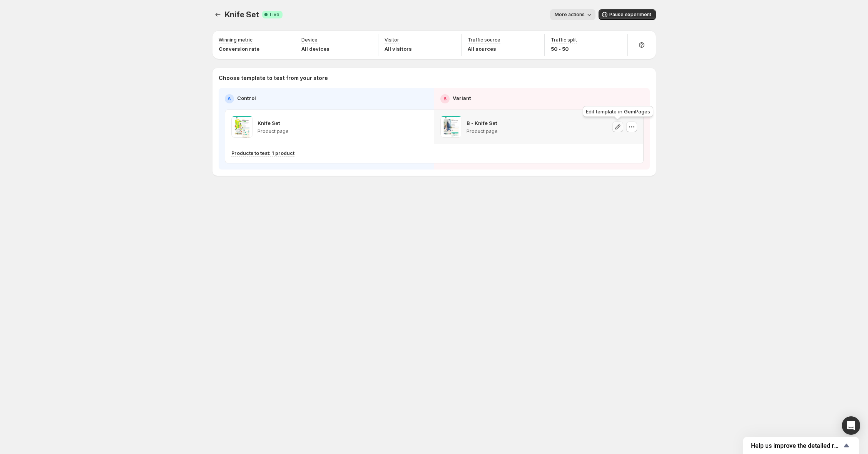 Image resolution: width=868 pixels, height=454 pixels. Describe the element at coordinates (451, 127) in the screenshot. I see `img: B - Knife Set` at that location.